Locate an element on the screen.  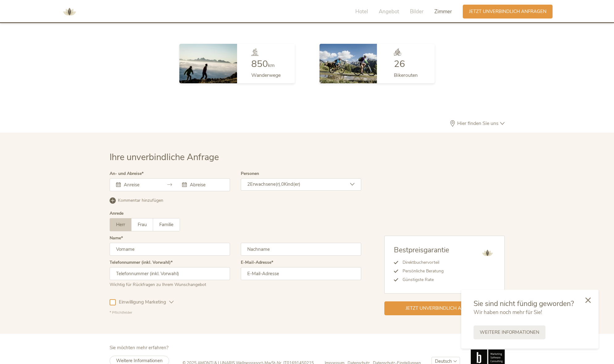
span: Hier finden Sie uns is located at coordinates (478, 123).